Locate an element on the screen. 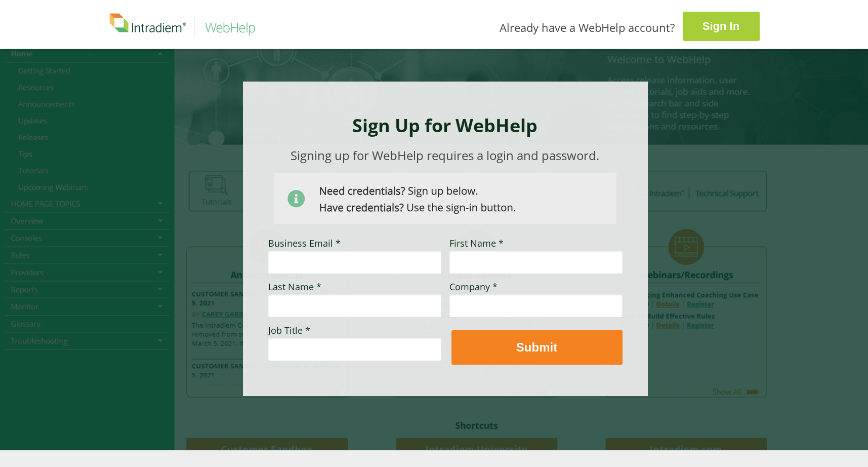 This screenshot has height=467, width=868. span: Business Email * is located at coordinates (305, 243).